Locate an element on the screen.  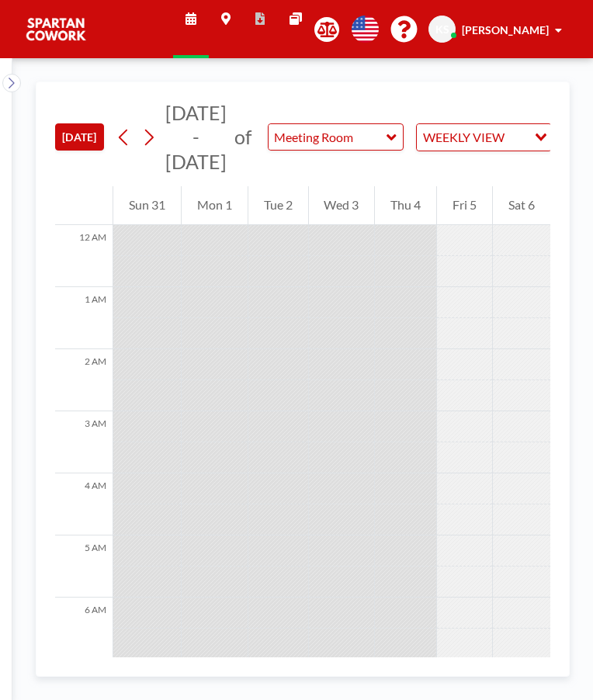
div: Sun 31 is located at coordinates (146, 206).